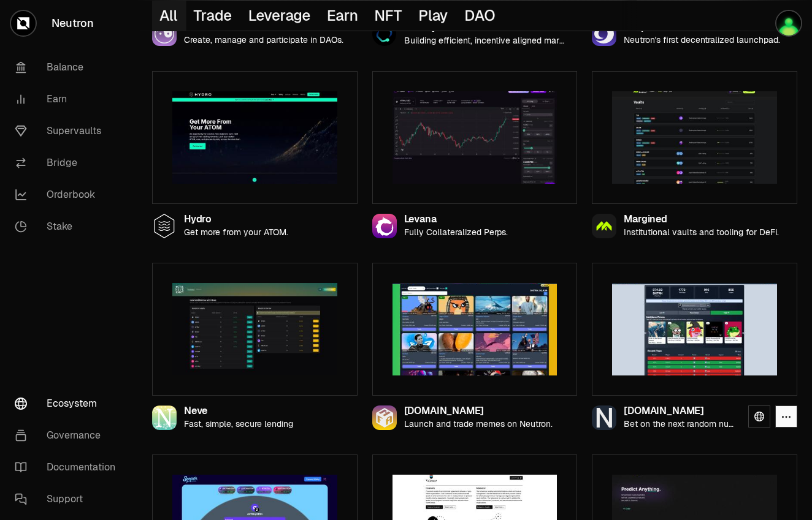 This screenshot has width=812, height=520. What do you see at coordinates (69, 404) in the screenshot?
I see `a: Ecosystem` at bounding box center [69, 404].